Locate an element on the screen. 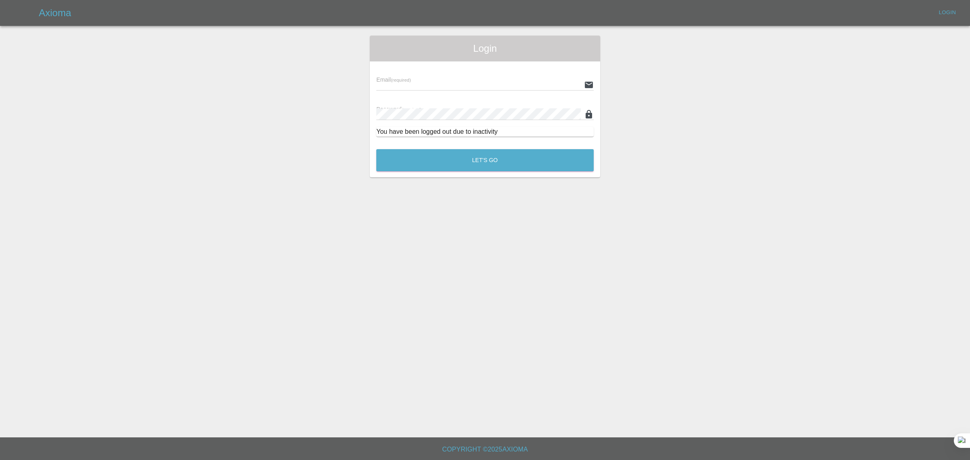 This screenshot has width=970, height=460. h5: Axioma is located at coordinates (55, 13).